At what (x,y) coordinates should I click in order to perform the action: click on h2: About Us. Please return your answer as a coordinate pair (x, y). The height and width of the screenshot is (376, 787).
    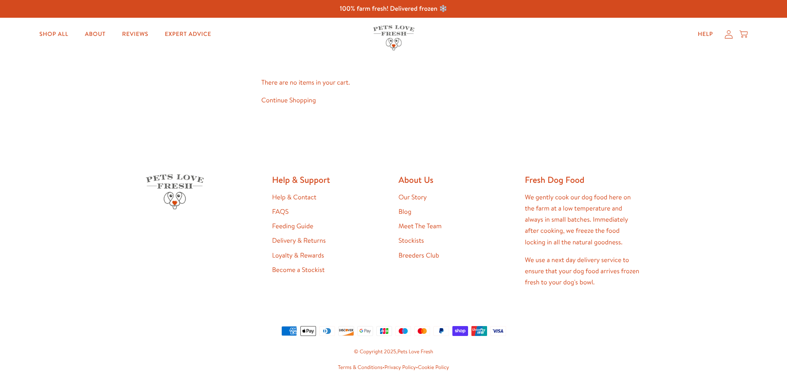
    Looking at the image, I should click on (457, 180).